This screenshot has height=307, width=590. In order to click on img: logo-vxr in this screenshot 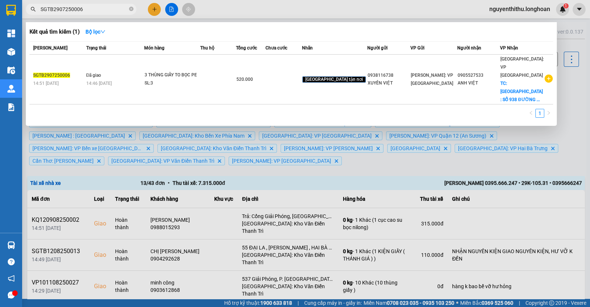, I will do `click(11, 10)`.